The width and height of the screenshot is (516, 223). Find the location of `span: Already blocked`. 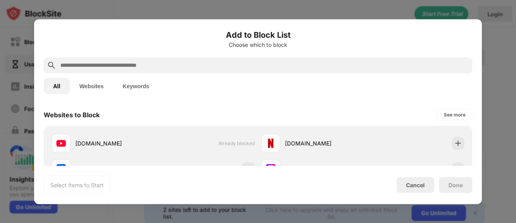

span: Already blocked is located at coordinates (237, 143).